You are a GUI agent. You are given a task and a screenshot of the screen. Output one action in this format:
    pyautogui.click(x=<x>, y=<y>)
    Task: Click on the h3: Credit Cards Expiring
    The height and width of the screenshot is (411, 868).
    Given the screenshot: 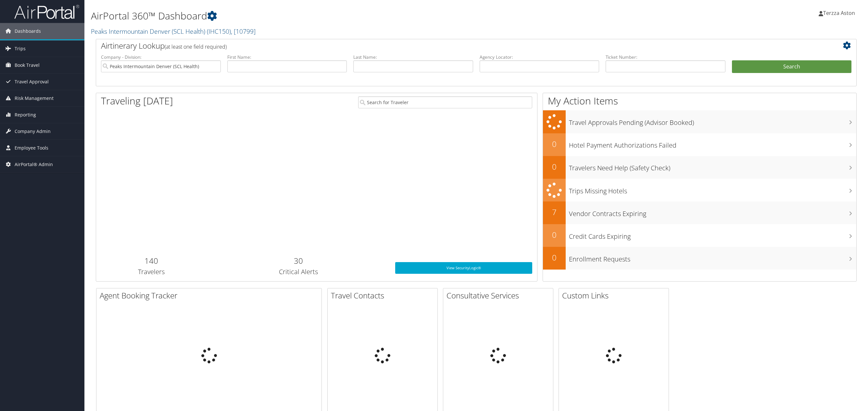 What is the action you would take?
    pyautogui.click(x=713, y=235)
    